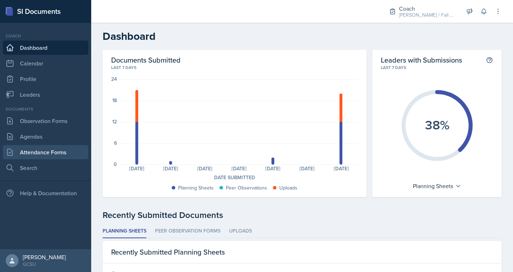  Describe the element at coordinates (44, 264) in the screenshot. I see `div: GCSU` at that location.